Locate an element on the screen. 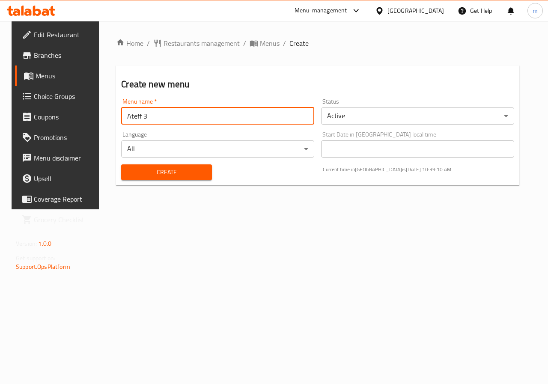 The image size is (548, 384). input: Please enter Menu name is located at coordinates (217, 116).